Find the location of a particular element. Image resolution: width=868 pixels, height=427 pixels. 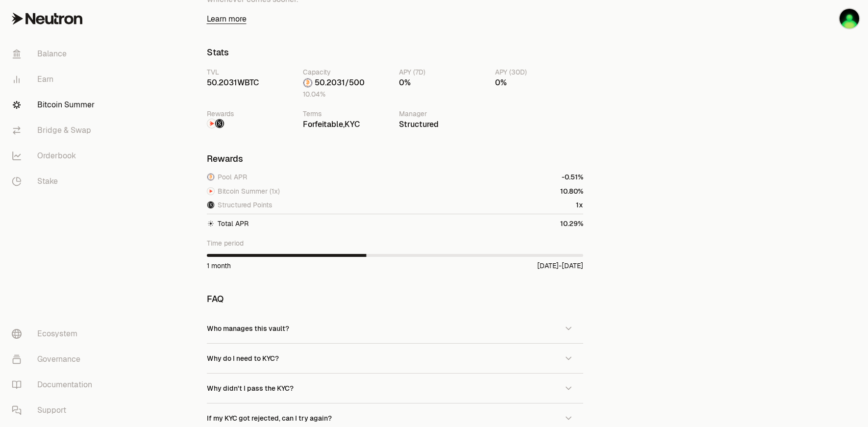

a: Earn is located at coordinates (55, 80).